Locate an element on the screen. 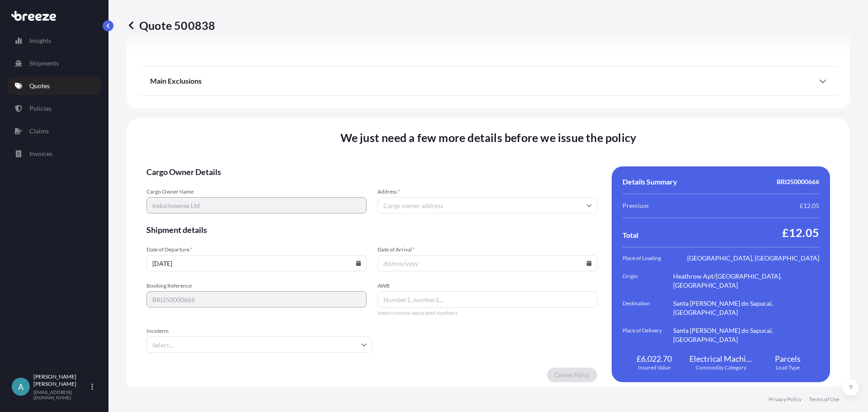  span: AWB is located at coordinates (488, 286).